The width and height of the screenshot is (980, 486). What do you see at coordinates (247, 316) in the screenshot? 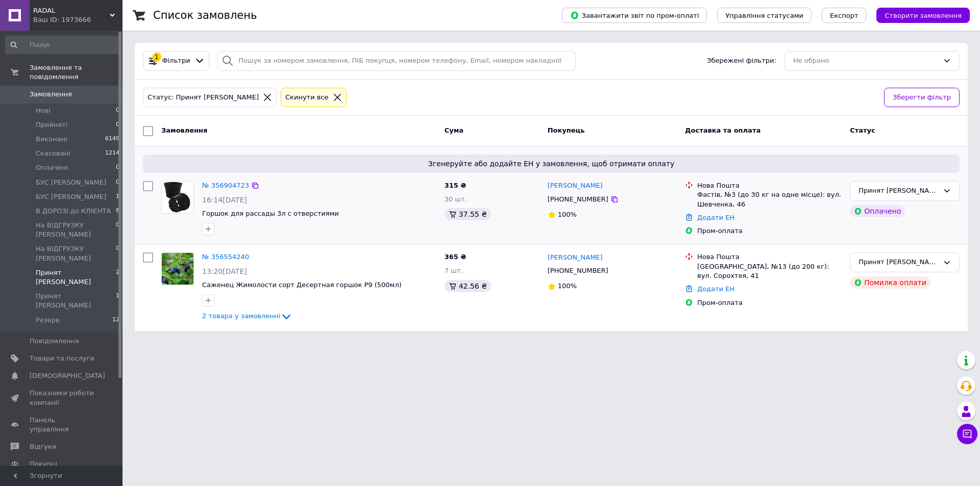
I see `a: 2 товара у замовленні` at bounding box center [247, 316].